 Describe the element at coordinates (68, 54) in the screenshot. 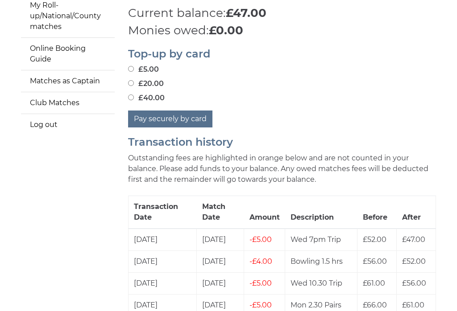

I see `a: Online Booking Guide` at that location.